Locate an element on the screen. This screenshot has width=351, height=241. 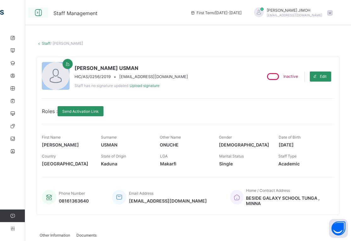
span: Home / Contract Address is located at coordinates (268, 190).